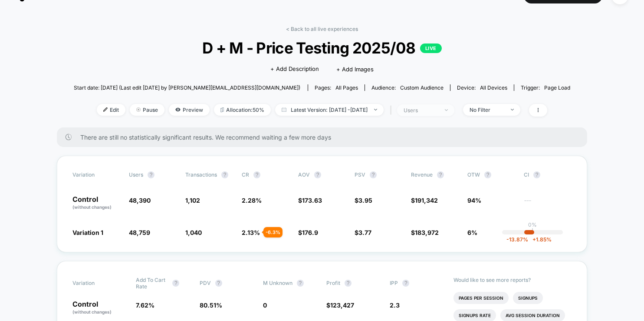 The width and height of the screenshot is (644, 321). What do you see at coordinates (112, 110) in the screenshot?
I see `span: Edit` at bounding box center [112, 110].